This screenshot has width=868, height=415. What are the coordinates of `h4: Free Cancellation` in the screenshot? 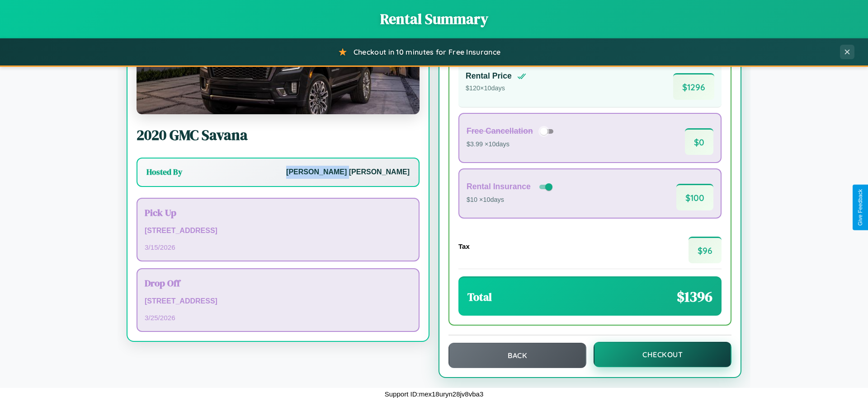 It's located at (499, 131).